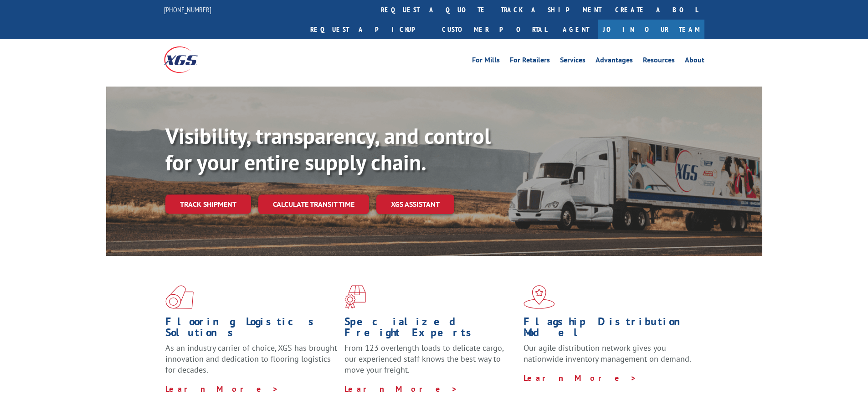 The width and height of the screenshot is (868, 415). I want to click on a: Services, so click(573, 61).